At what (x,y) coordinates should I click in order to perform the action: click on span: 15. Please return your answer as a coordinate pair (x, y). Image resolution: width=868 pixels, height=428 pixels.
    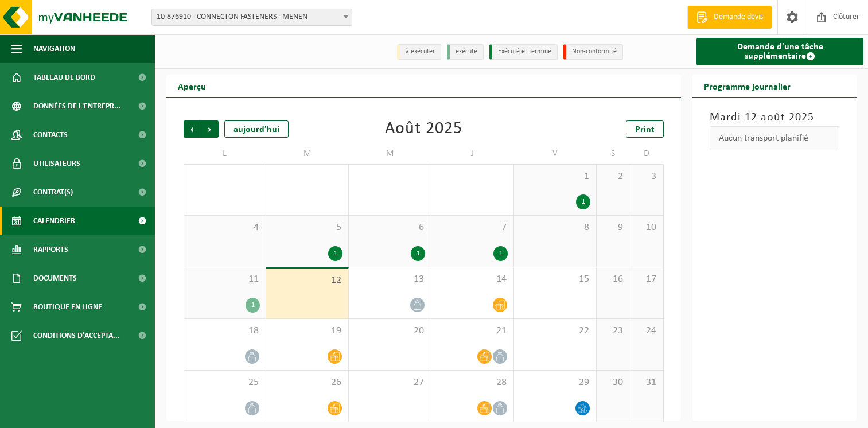
    Looking at the image, I should click on (555, 279).